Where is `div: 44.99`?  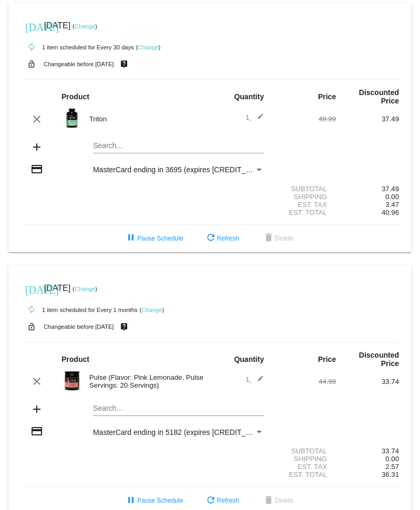
div: 44.99 is located at coordinates (304, 382).